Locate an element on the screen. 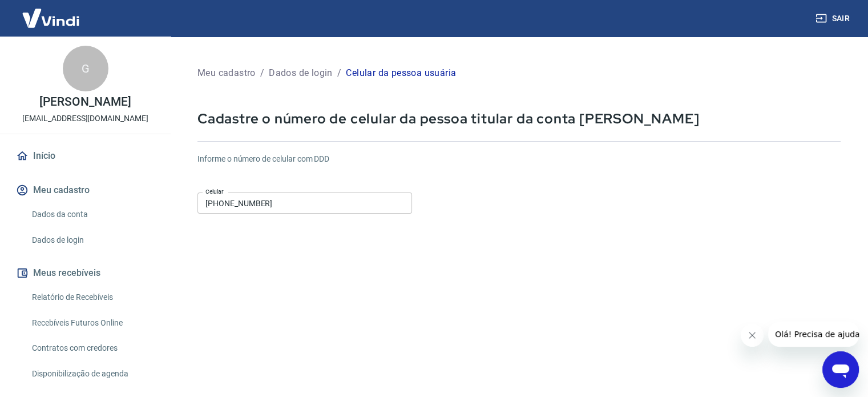 The height and width of the screenshot is (397, 868). p: Celular da pessoa usuária is located at coordinates (401, 73).